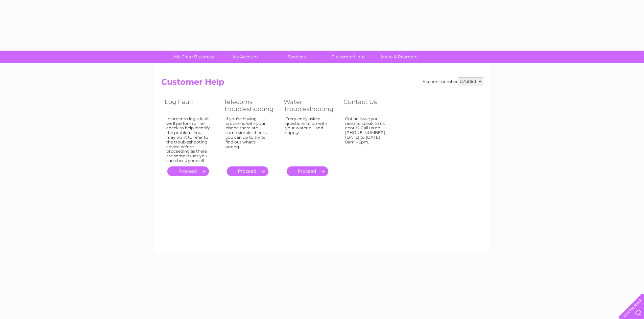  What do you see at coordinates (248, 138) in the screenshot?
I see `div: If you're having problems with your phone there are some simple checks you can do to try to find ...` at bounding box center [248, 138].